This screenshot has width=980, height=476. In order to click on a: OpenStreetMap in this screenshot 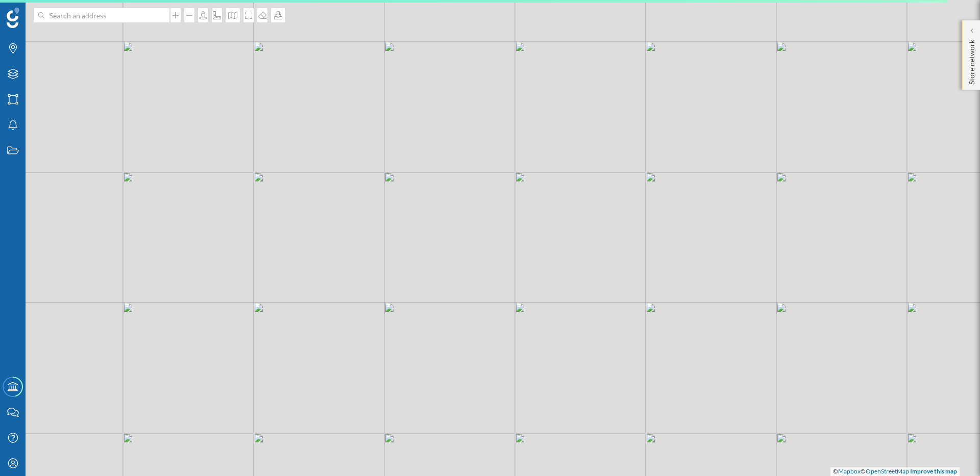, I will do `click(887, 471)`.